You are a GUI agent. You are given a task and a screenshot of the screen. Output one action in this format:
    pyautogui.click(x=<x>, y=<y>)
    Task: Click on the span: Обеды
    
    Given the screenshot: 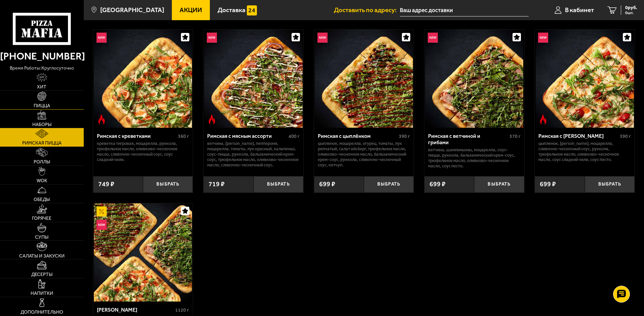 What is the action you would take?
    pyautogui.click(x=42, y=200)
    